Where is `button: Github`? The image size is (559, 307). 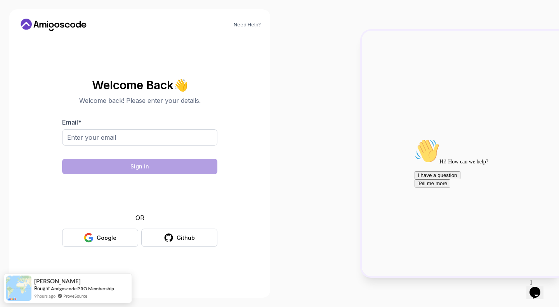
button: Github is located at coordinates (179, 237).